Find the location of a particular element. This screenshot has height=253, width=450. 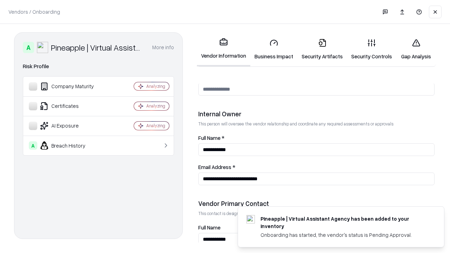

div: AI Exposure is located at coordinates (71, 126).